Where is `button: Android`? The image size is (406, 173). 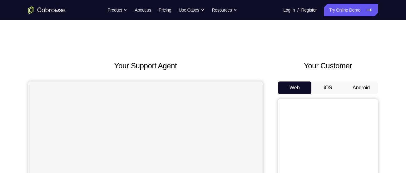 button: Android is located at coordinates (361, 88).